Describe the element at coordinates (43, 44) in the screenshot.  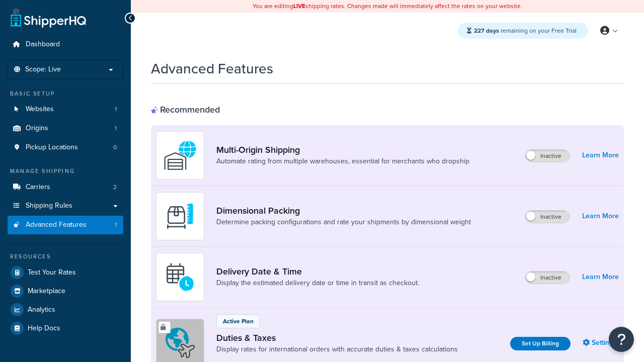
I see `span: Dashboard` at that location.